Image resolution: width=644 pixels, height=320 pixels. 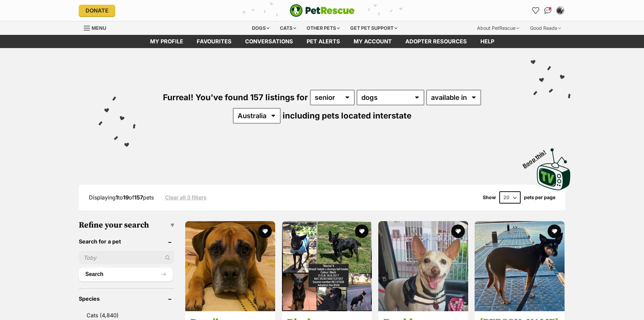 What do you see at coordinates (126, 197) in the screenshot?
I see `strong: 19` at bounding box center [126, 197].